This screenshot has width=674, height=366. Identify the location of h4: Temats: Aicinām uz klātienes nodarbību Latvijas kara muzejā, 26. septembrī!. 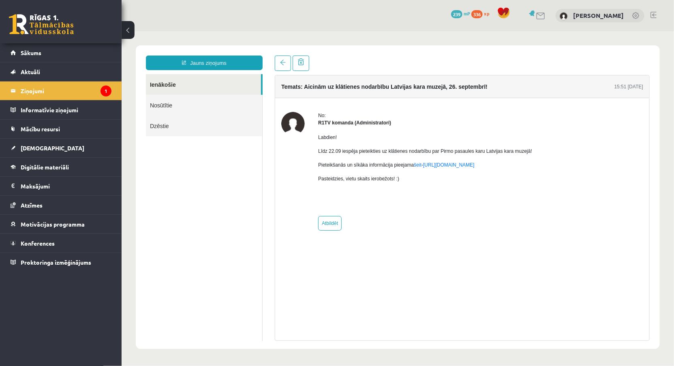
(263, 56).